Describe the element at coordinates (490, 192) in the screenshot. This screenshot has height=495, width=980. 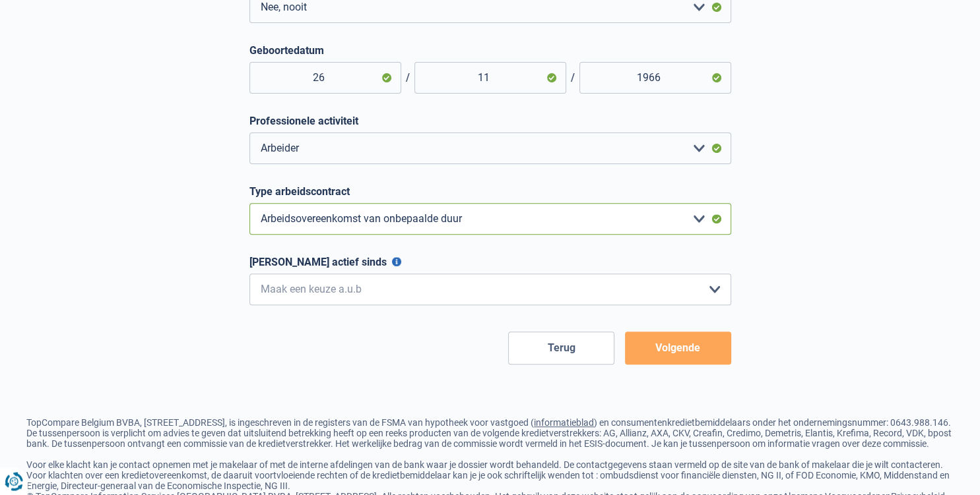
I see `label: Type arbeidscontract` at that location.